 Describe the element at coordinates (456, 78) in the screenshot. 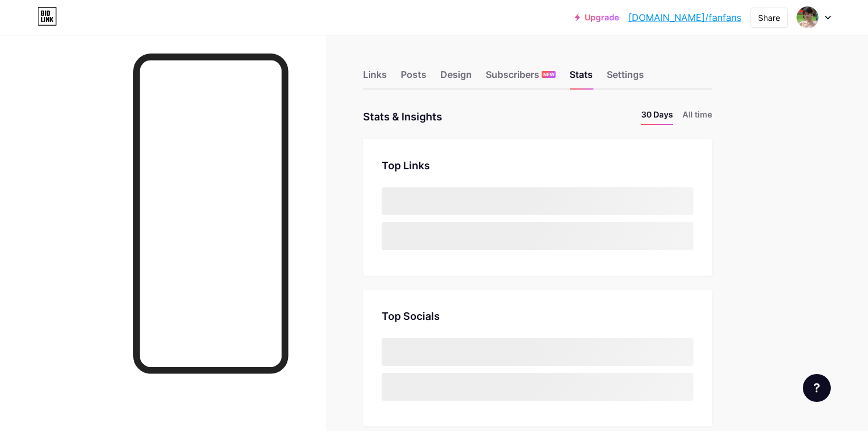

I see `div: Design` at that location.